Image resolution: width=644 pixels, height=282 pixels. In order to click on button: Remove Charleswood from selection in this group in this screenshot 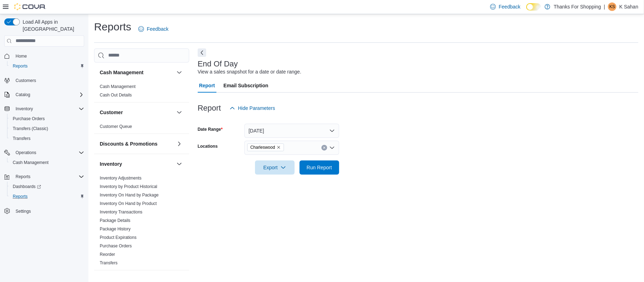, I will do `click(279, 147)`.